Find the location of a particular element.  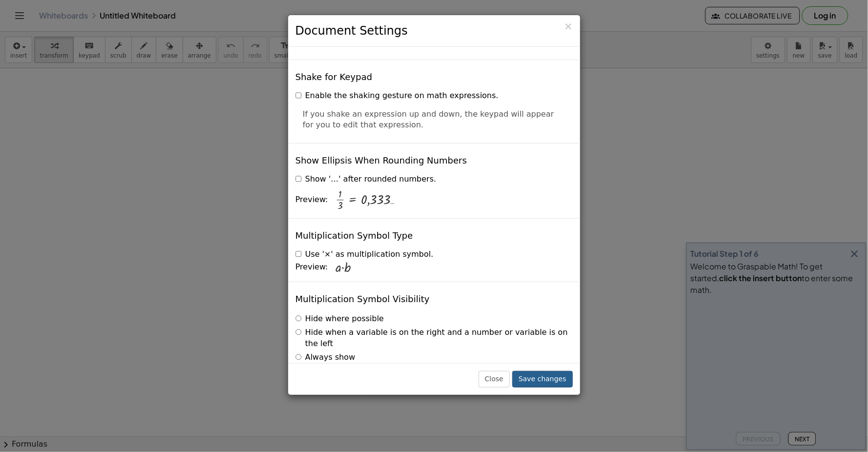

p: If you shake an expression up and down, the keypad will appear for you to edit that expression. is located at coordinates (434, 120).